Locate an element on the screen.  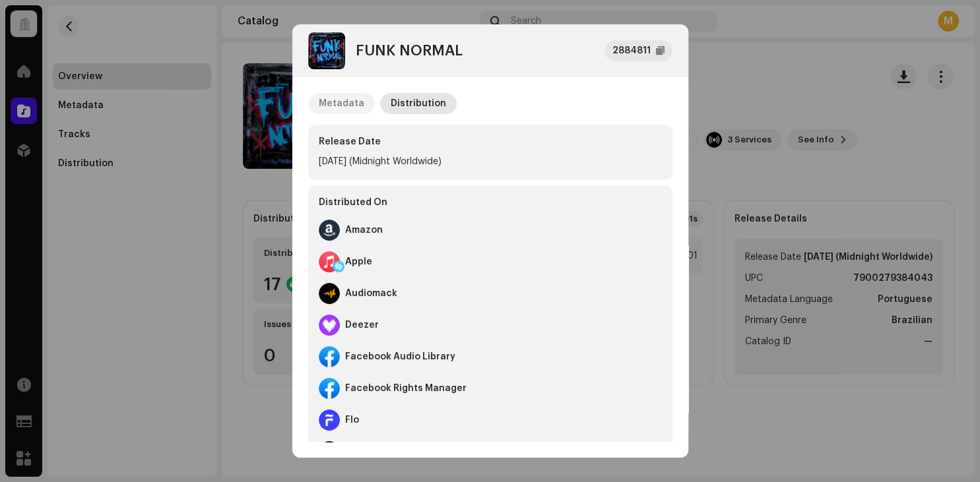
div: Distribution is located at coordinates (419, 104).